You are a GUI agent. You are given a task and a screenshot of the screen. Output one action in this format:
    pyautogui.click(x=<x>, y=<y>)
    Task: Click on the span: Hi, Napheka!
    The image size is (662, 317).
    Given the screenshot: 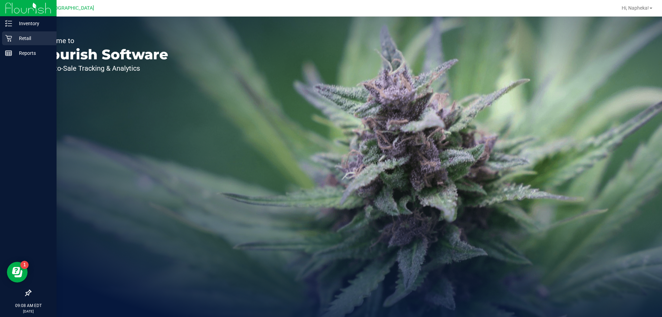 What is the action you would take?
    pyautogui.click(x=635, y=8)
    